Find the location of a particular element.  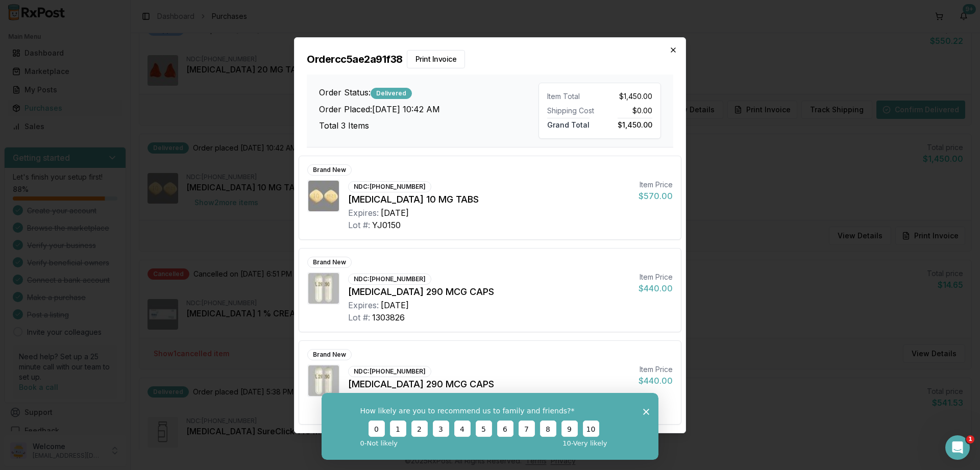

h2: Order cc5ae2a91f38 is located at coordinates (490, 59).